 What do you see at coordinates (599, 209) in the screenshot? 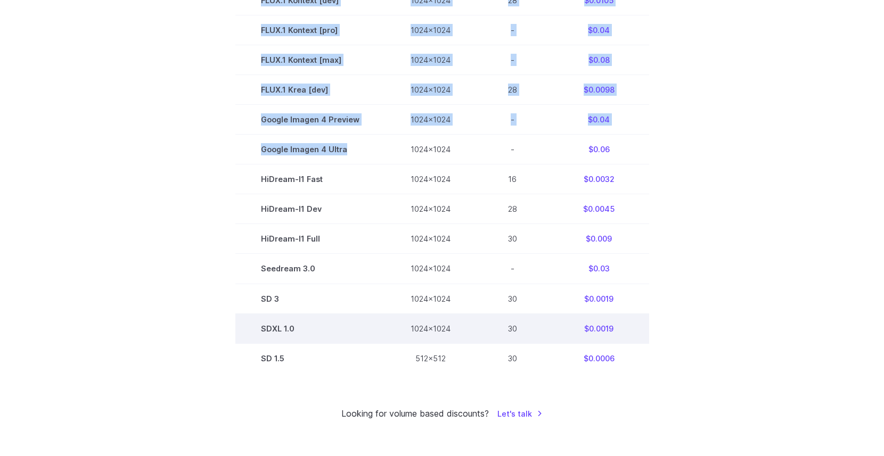
I see `td: $0.0045` at bounding box center [599, 209].